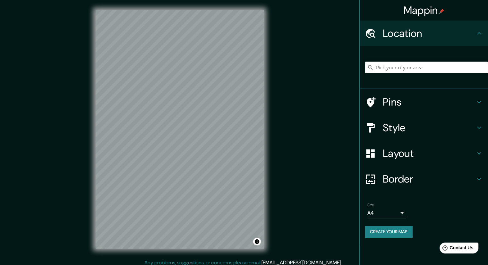 The width and height of the screenshot is (488, 265). Describe the element at coordinates (424, 153) in the screenshot. I see `div: Layout` at that location.